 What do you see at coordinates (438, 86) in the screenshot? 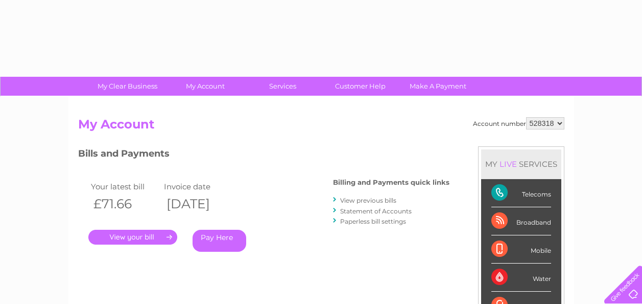
I see `a: Make A Payment` at bounding box center [438, 86].